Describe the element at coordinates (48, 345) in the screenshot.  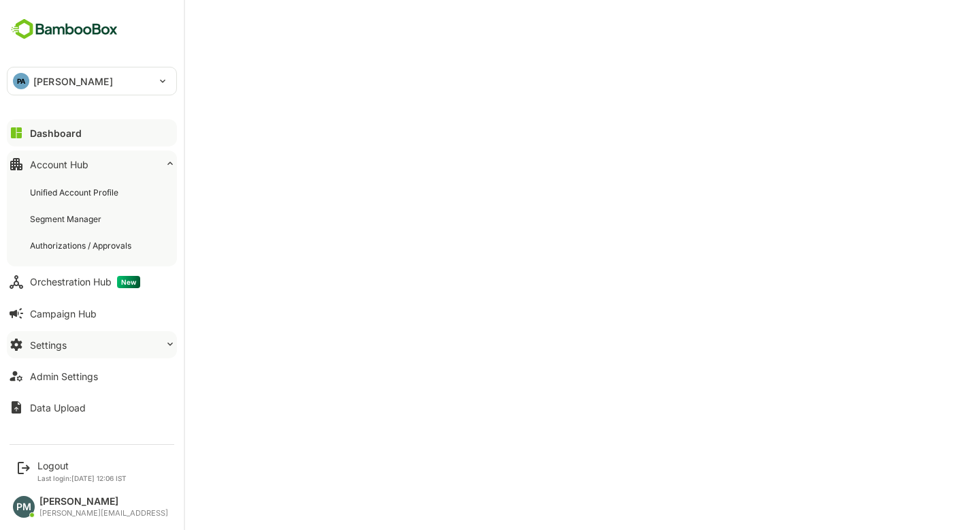
I see `div: Settings` at that location.